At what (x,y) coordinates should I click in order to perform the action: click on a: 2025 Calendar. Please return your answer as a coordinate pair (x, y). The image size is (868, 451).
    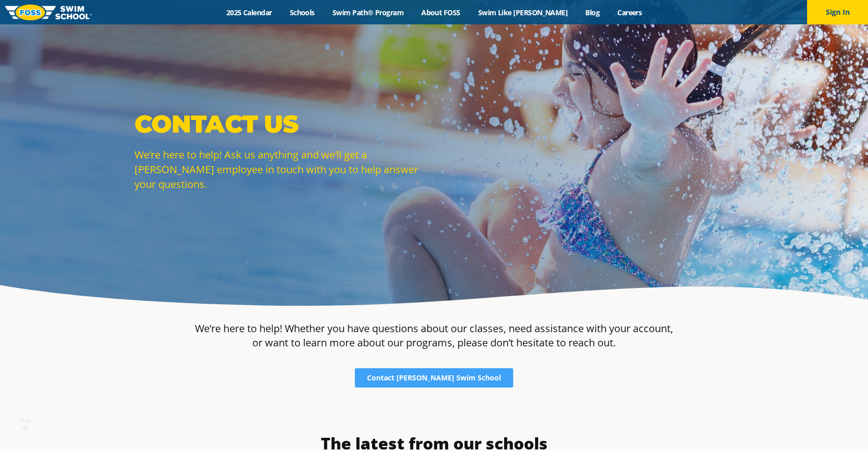
    Looking at the image, I should click on (249, 12).